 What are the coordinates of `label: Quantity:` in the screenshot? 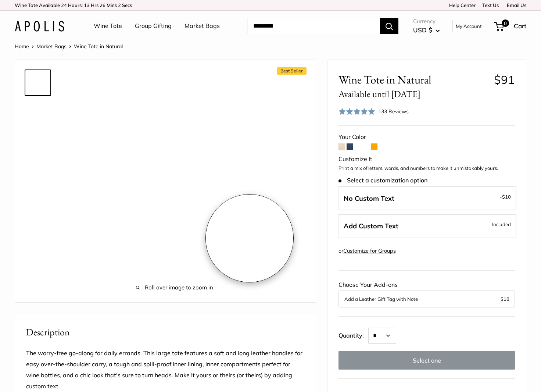 It's located at (353, 335).